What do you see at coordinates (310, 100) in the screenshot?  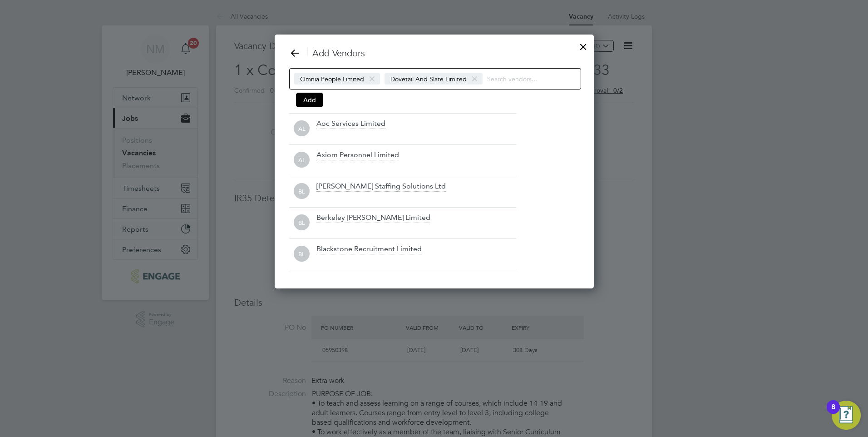 I see `button: Add` at bounding box center [310, 100].